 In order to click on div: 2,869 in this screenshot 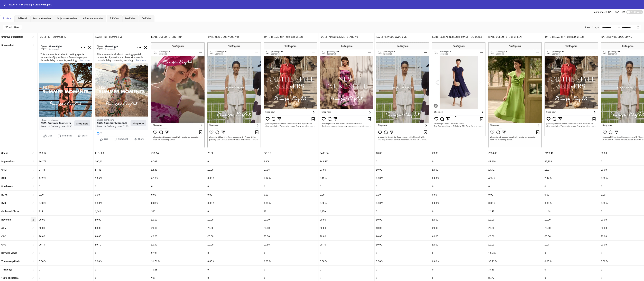, I will do `click(290, 162)`.